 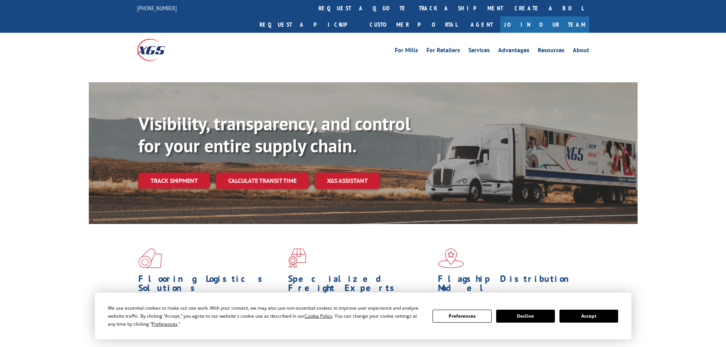 What do you see at coordinates (462, 316) in the screenshot?
I see `button: Preferences` at bounding box center [462, 316].